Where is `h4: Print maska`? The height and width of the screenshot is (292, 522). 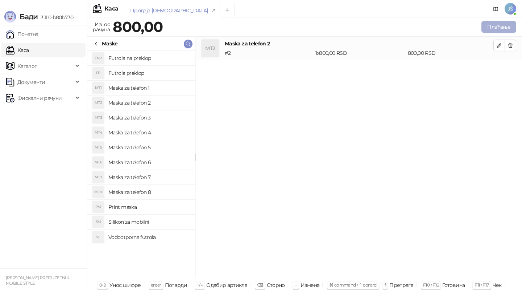
h4: Print maska is located at coordinates (149, 207).